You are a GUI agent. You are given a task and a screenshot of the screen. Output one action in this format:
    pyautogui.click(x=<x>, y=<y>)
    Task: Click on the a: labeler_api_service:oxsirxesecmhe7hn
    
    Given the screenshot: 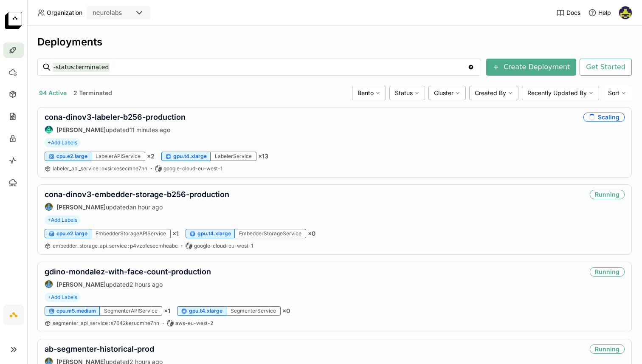 What is the action you would take?
    pyautogui.click(x=100, y=168)
    